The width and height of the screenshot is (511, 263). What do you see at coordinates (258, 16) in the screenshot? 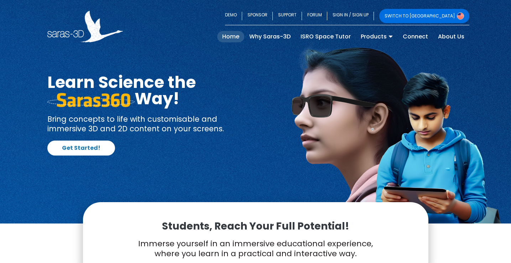
I see `a: SPONSOR` at bounding box center [258, 16].